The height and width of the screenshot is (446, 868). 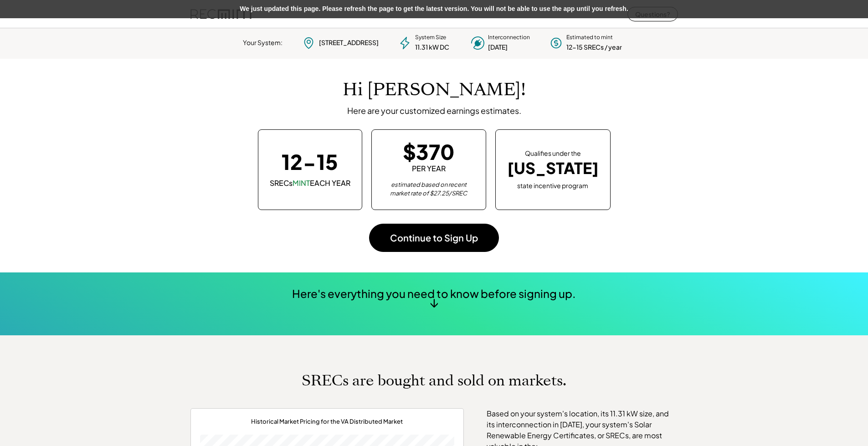 I want to click on div: Interconnection, so click(x=509, y=37).